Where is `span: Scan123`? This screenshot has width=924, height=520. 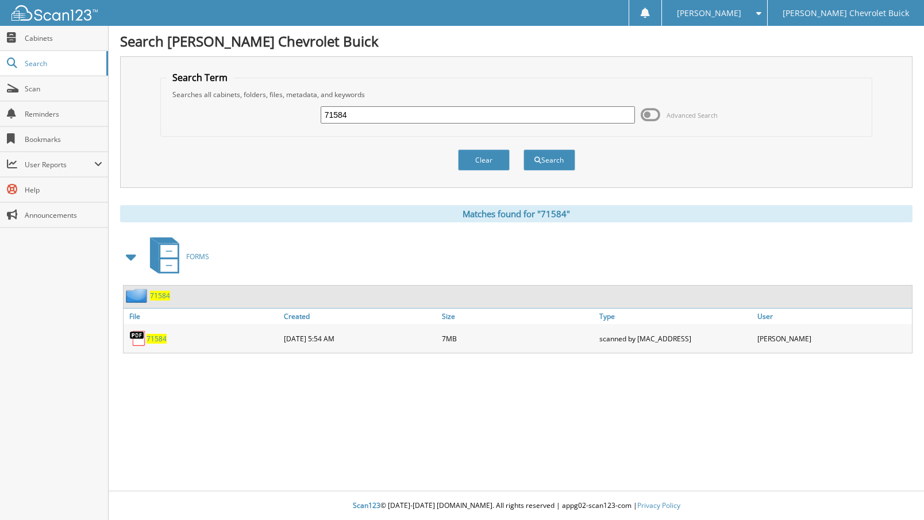 span: Scan123 is located at coordinates (367, 505).